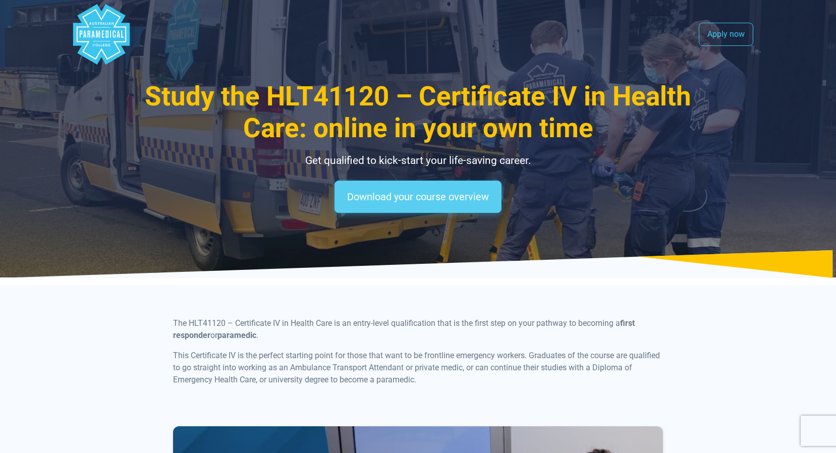 This screenshot has width=836, height=453. I want to click on a: Apply now, so click(726, 34).